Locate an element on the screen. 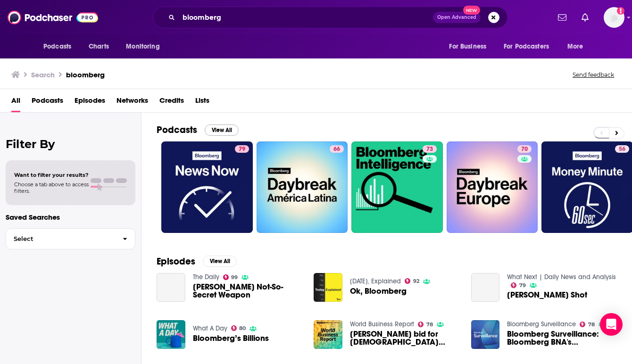 Image resolution: width=632 pixels, height=364 pixels. span: Logged in as HughE is located at coordinates (614, 17).